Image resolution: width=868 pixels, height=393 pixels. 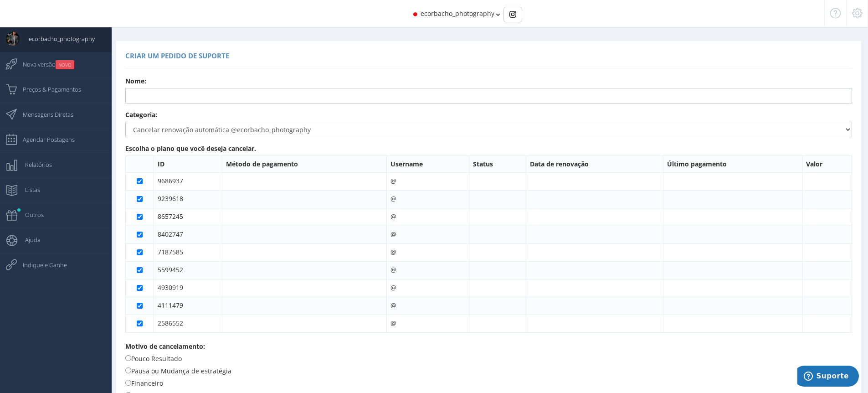 I want to click on input: Pouco Resultado, so click(x=128, y=358).